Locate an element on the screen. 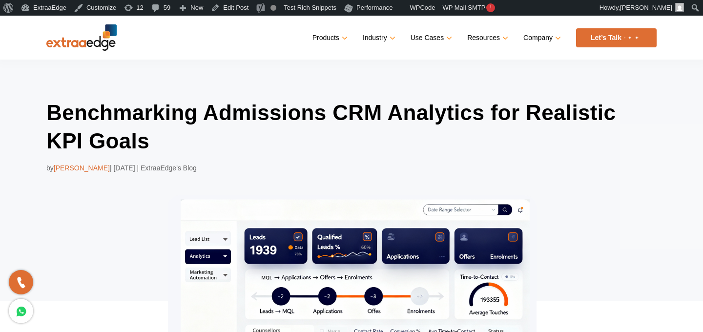 The height and width of the screenshot is (332, 703). a: Use Cases is located at coordinates (430, 38).